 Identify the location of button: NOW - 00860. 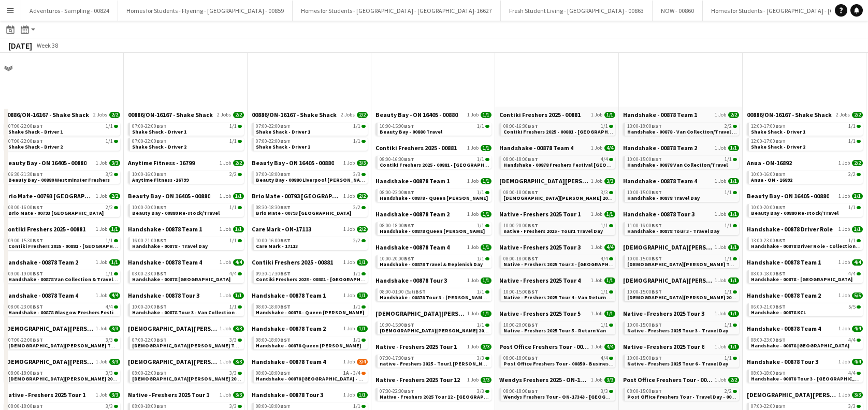
(677, 10).